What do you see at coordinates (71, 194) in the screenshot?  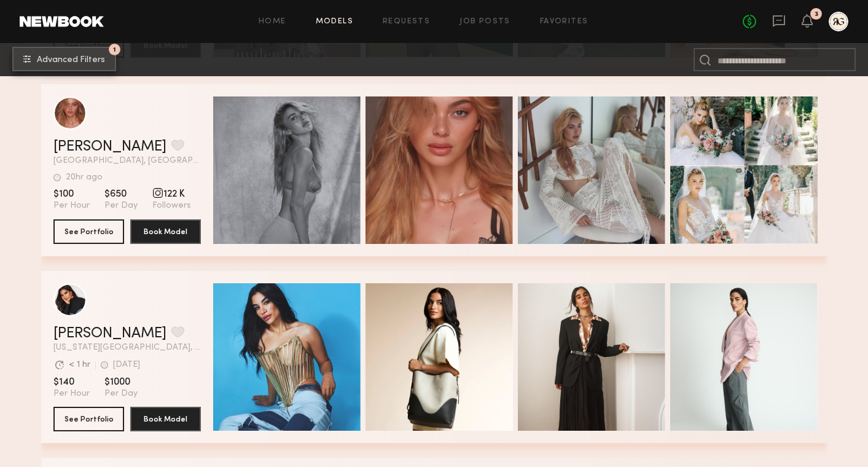 I see `span: $100` at bounding box center [71, 194].